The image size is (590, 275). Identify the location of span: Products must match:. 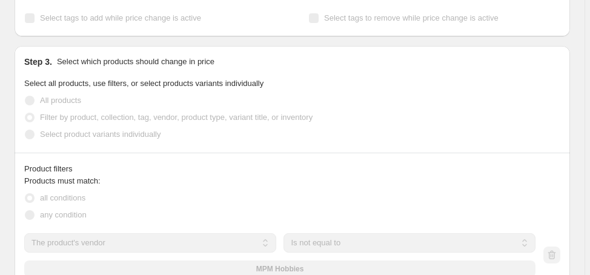
(62, 181).